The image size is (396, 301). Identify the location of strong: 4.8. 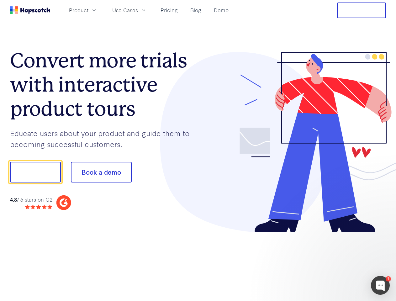
(13, 199).